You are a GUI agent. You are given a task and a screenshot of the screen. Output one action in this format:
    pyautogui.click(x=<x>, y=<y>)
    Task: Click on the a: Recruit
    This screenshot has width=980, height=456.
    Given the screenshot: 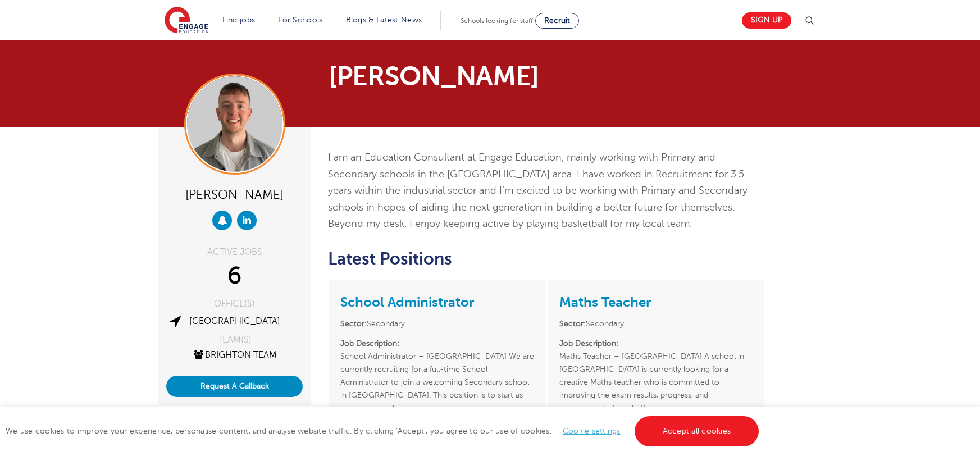 What is the action you would take?
    pyautogui.click(x=557, y=21)
    